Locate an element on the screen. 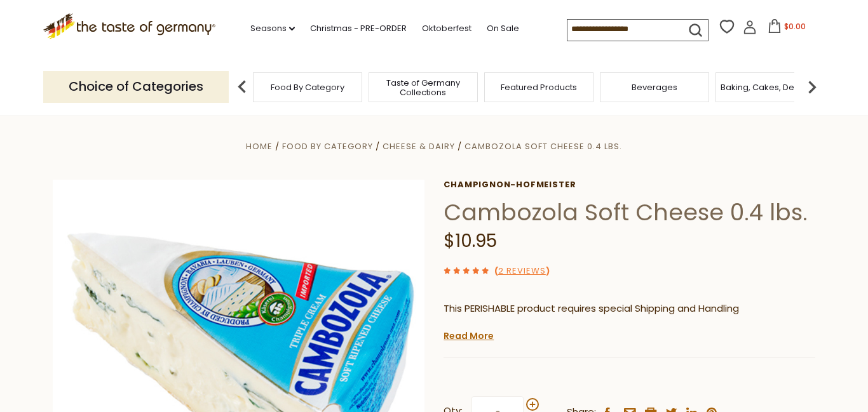 Image resolution: width=868 pixels, height=412 pixels. a: Seasons is located at coordinates (273, 28).